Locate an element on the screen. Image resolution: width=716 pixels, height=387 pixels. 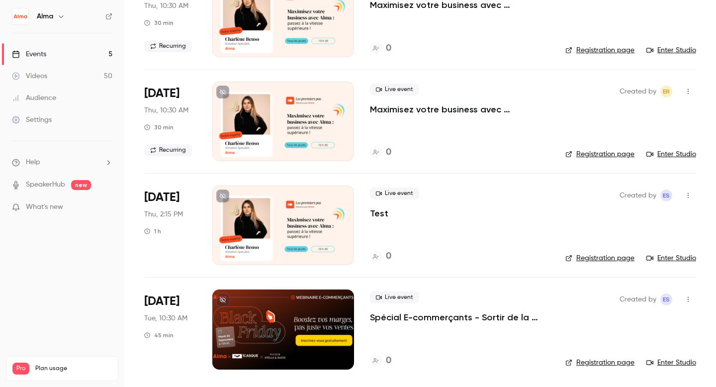
span: new is located at coordinates (81, 185).